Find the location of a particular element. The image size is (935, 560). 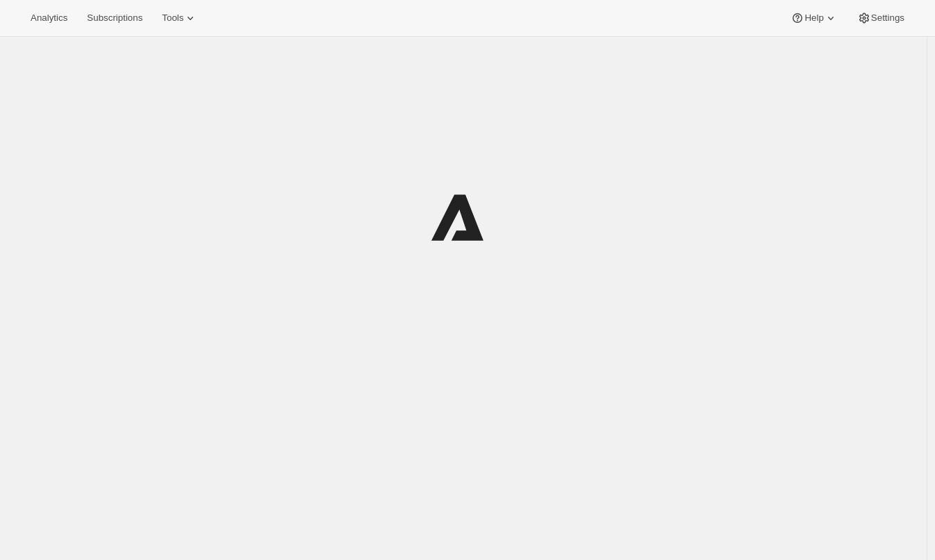

button: Tools is located at coordinates (179, 18).